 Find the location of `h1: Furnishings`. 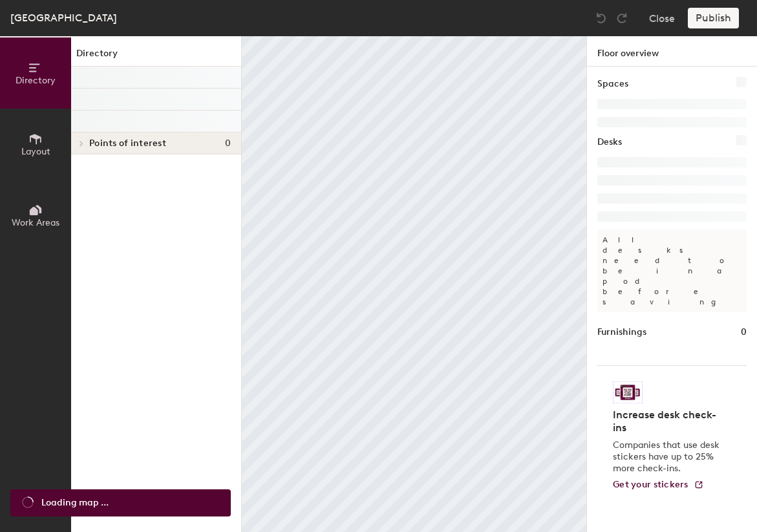

h1: Furnishings is located at coordinates (622, 332).